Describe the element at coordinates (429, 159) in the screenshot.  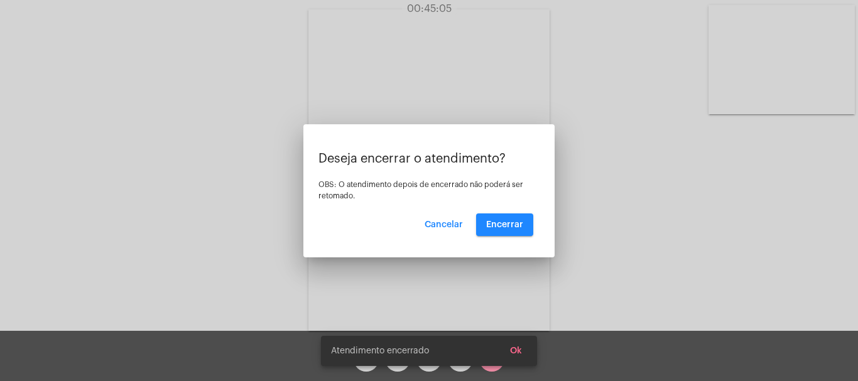
I see `p: Deseja encerrar o atendimento?` at that location.